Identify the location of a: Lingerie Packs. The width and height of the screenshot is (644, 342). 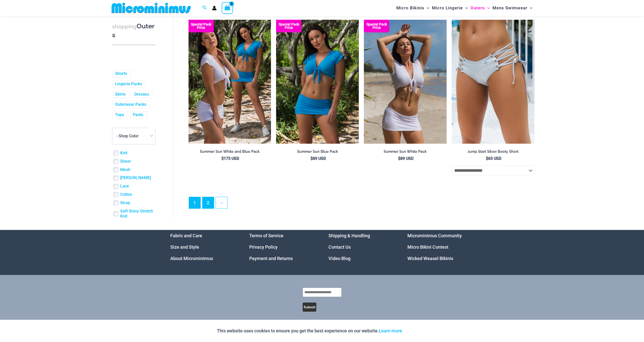
(128, 84).